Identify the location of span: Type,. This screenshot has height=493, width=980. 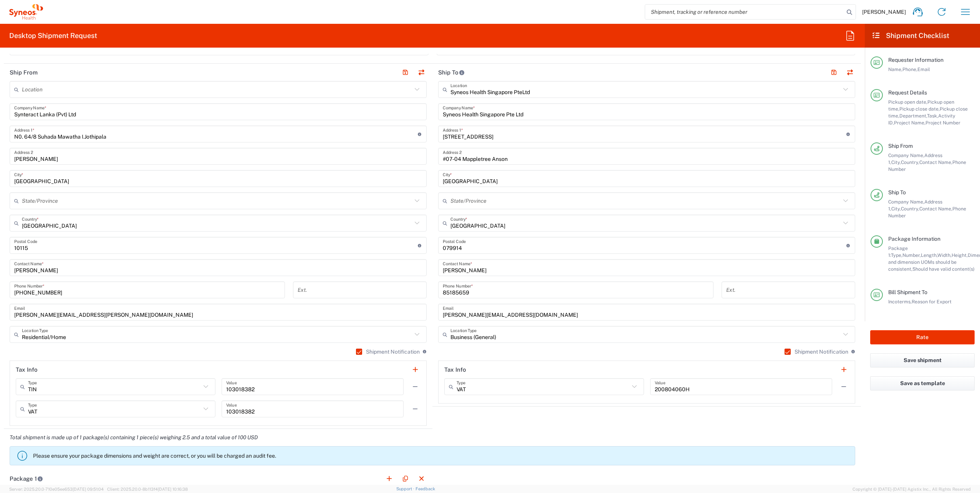
(897, 255).